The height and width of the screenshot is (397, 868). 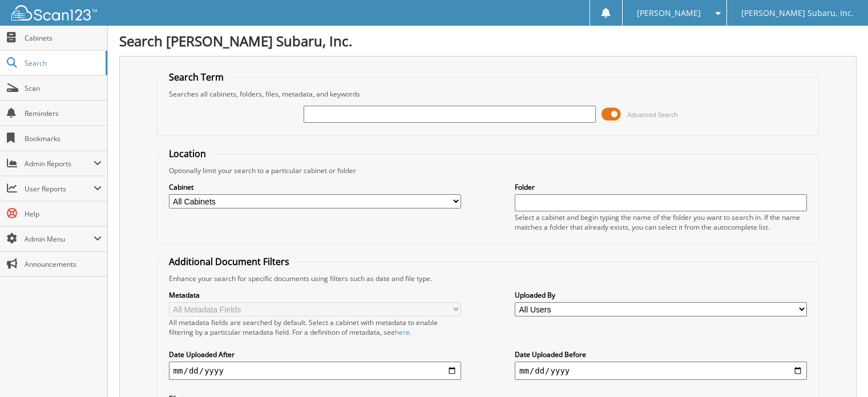 I want to click on span: Advanced Search, so click(x=653, y=114).